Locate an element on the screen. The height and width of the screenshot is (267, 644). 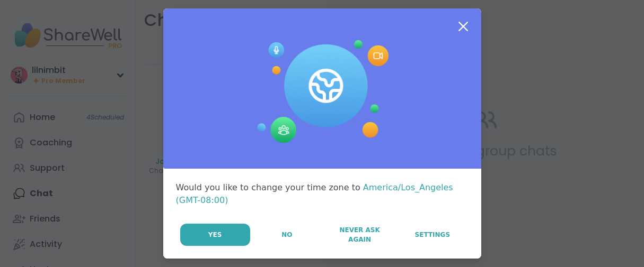
button: No is located at coordinates (287, 235).